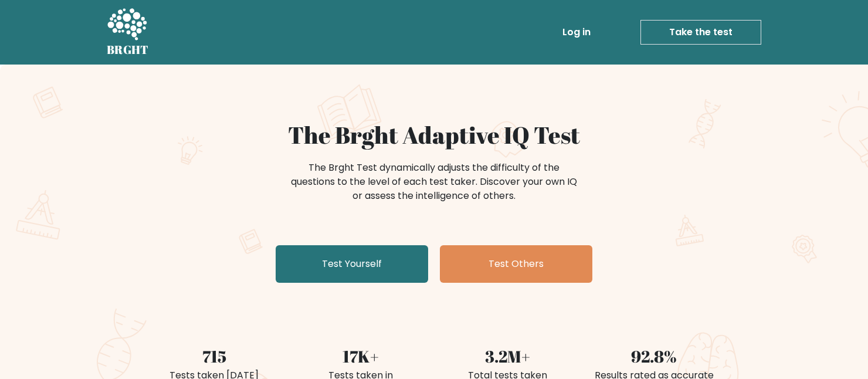 Image resolution: width=868 pixels, height=379 pixels. I want to click on div: The Brght Test dynamically adjusts the difficulty of the questions to the level of each test take..., so click(434, 182).